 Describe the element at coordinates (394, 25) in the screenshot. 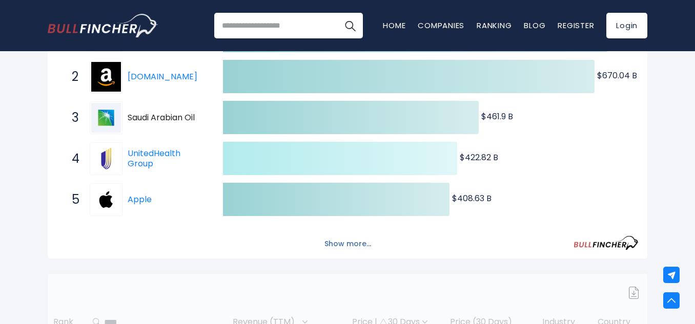

I see `a: Home` at that location.